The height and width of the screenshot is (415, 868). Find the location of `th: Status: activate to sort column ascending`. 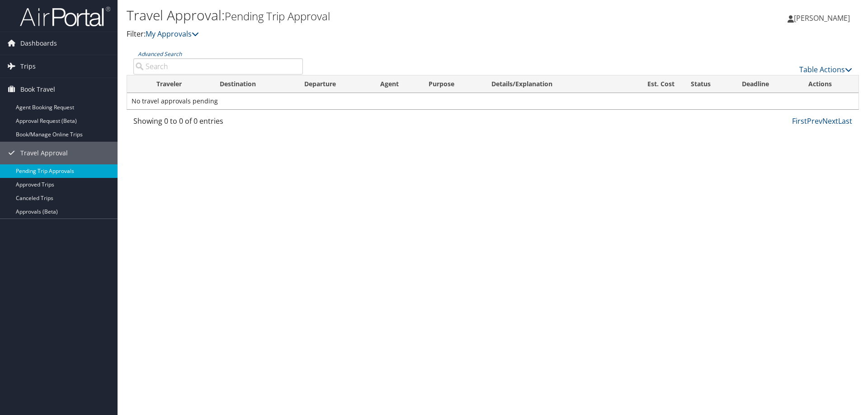

th: Status: activate to sort column ascending is located at coordinates (708, 84).